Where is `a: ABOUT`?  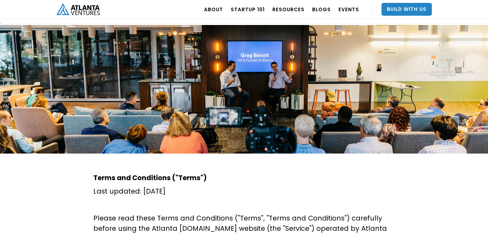
a: ABOUT is located at coordinates (213, 9).